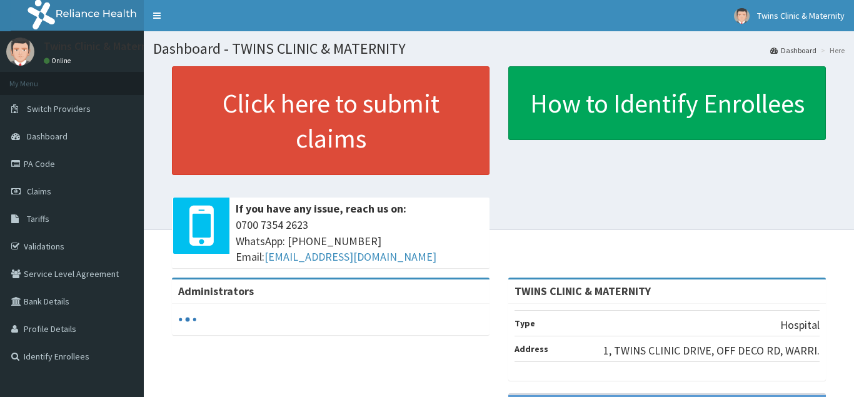  What do you see at coordinates (525, 323) in the screenshot?
I see `b: Type` at bounding box center [525, 323].